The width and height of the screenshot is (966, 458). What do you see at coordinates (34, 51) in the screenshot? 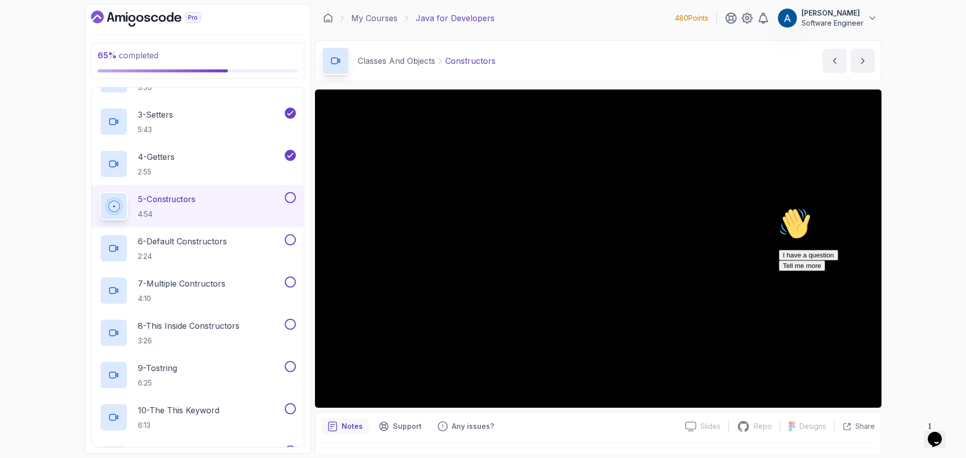
I see `button: I have a question` at bounding box center [34, 51].